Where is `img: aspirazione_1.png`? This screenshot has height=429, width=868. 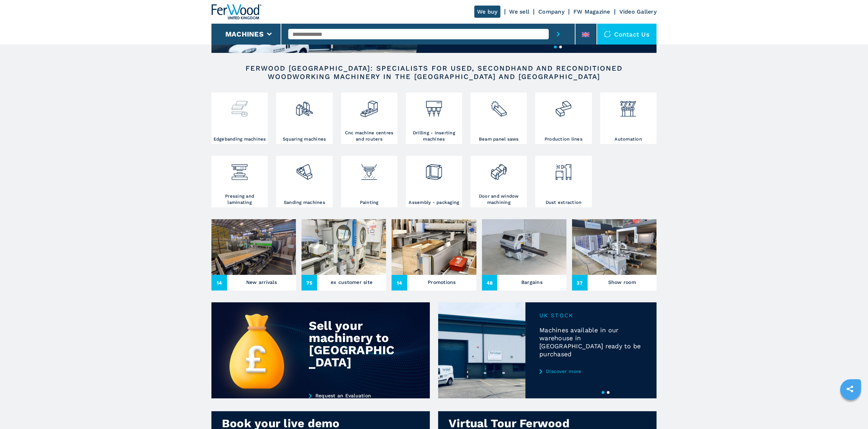 img: aspirazione_1.png is located at coordinates (563, 170).